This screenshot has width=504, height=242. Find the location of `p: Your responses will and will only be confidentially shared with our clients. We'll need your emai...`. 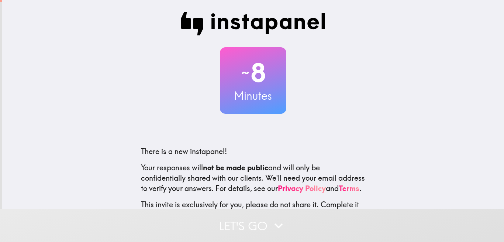

p: Your responses will and will only be confidentially shared with our clients. We'll need your emai... is located at coordinates (253, 178).